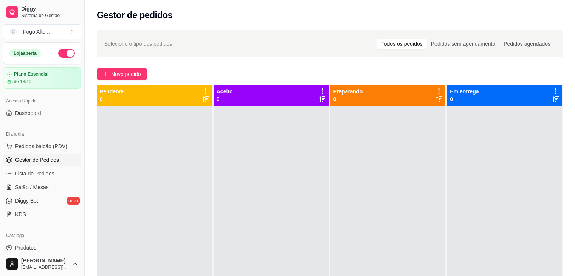 The height and width of the screenshot is (276, 575). I want to click on button: Pedidos balcão (PDV), so click(42, 146).